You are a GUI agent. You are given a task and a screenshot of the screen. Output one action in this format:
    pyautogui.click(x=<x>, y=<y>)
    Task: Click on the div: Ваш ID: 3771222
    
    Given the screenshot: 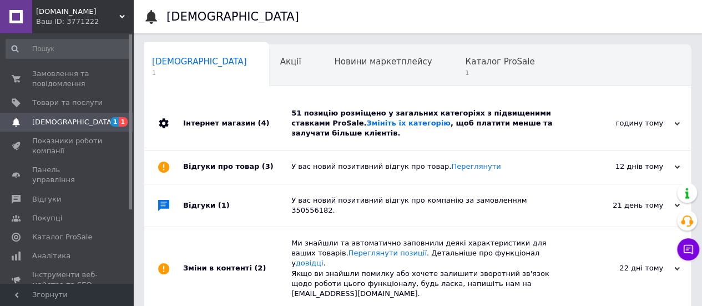 What is the action you would take?
    pyautogui.click(x=84, y=22)
    